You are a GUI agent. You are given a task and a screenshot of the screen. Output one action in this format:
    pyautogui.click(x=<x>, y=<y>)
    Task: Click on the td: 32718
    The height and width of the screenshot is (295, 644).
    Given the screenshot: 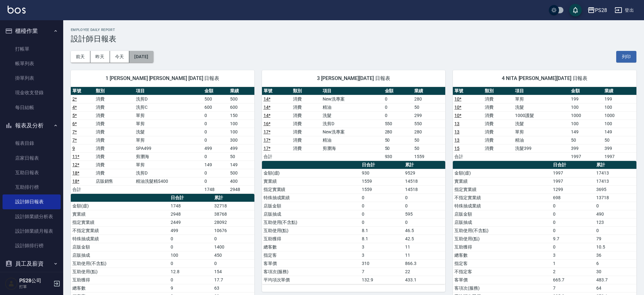 What is the action you would take?
    pyautogui.click(x=234, y=206)
    